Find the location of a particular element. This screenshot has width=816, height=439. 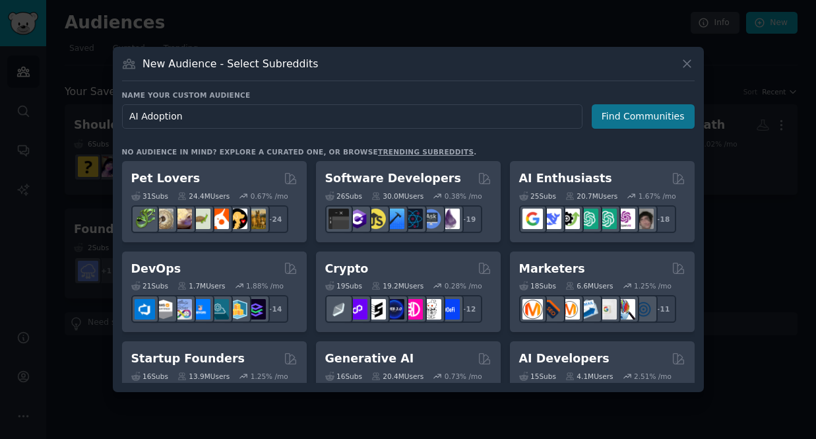

div: 31 Sub s is located at coordinates (150, 196).